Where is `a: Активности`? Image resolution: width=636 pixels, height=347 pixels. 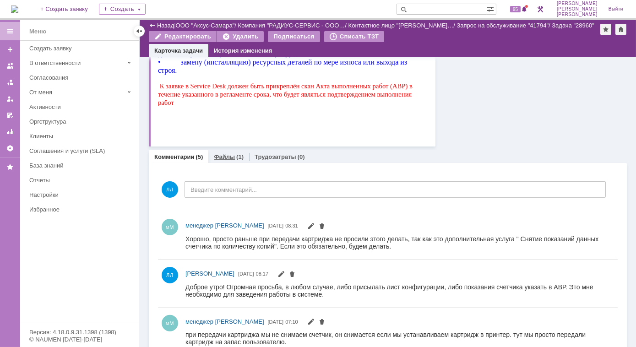
a: Активности is located at coordinates (81, 107).